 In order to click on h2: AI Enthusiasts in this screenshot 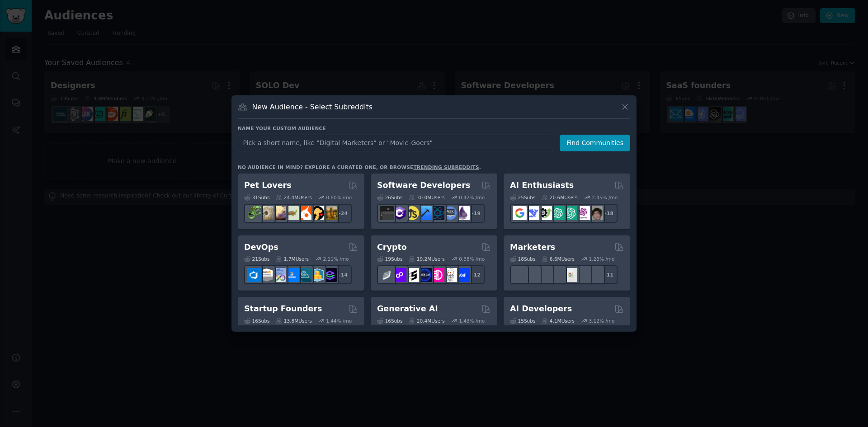, I will do `click(542, 185)`.